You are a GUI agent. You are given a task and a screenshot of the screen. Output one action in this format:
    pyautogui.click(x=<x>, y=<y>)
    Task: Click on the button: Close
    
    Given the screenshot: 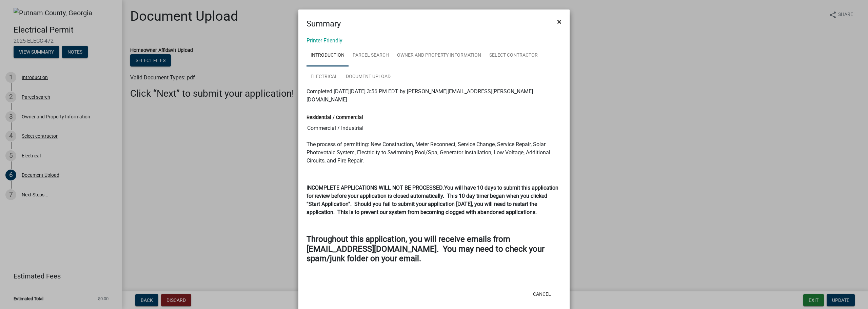 What is the action you would take?
    pyautogui.click(x=559, y=22)
    